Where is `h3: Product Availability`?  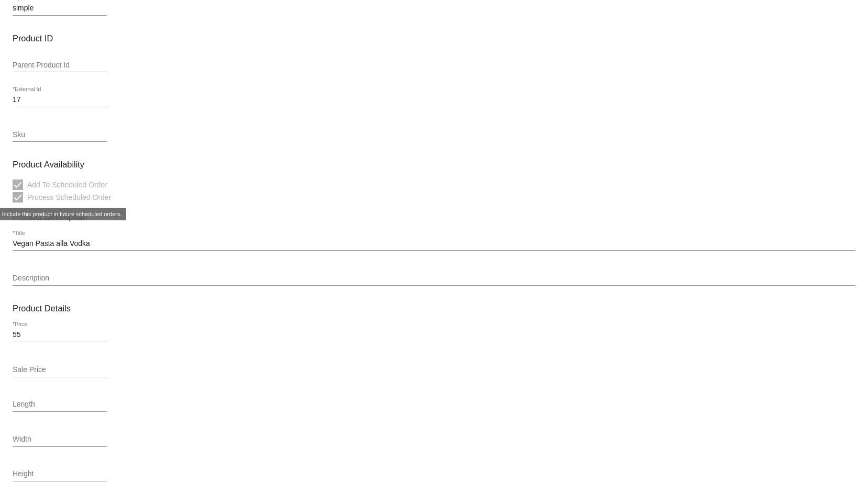
h3: Product Availability is located at coordinates (434, 164).